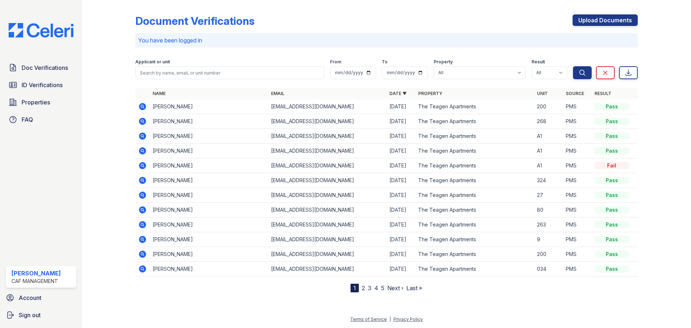  Describe the element at coordinates (603, 93) in the screenshot. I see `a: Result` at that location.